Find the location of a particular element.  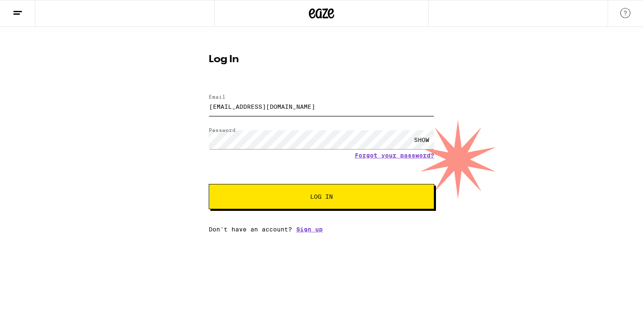

div: Don't have an account? is located at coordinates (321, 230).